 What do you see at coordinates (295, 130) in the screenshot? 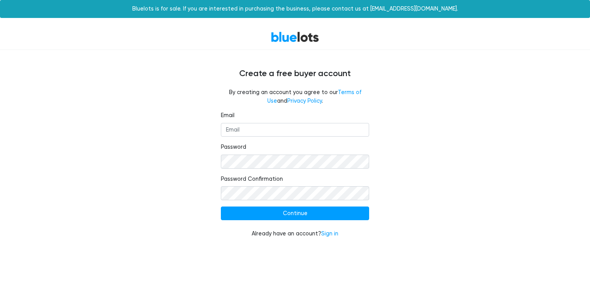
I see `input: Email` at bounding box center [295, 130].